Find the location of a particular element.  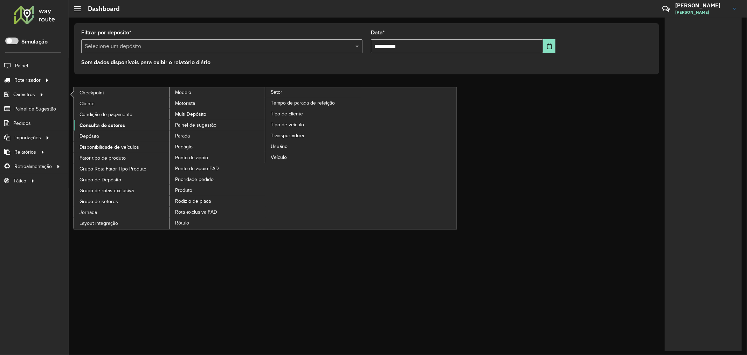

span: Condição de pagamento is located at coordinates (106, 114).